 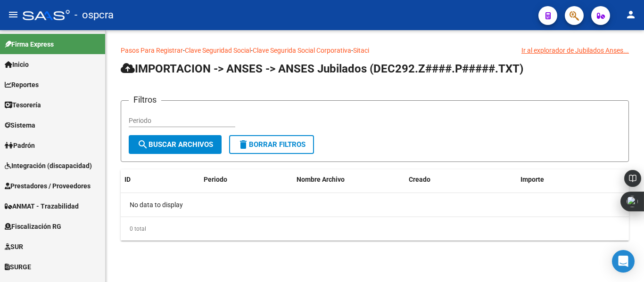 What do you see at coordinates (461, 180) in the screenshot?
I see `datatable-header-cell: Creado` at bounding box center [461, 180].